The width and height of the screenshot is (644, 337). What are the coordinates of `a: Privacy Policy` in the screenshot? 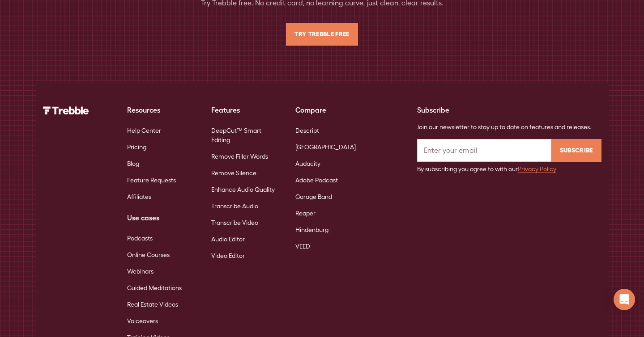 It's located at (537, 169).